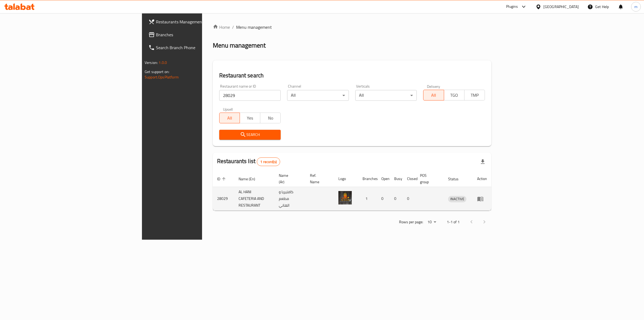 This screenshot has width=644, height=320. I want to click on span: INACTIVE, so click(457, 199).